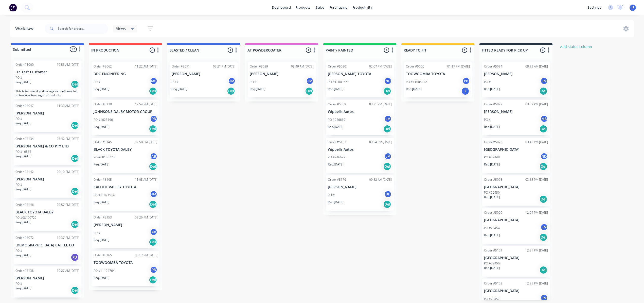  What do you see at coordinates (75, 257) in the screenshot?
I see `div: PU` at bounding box center [75, 257].